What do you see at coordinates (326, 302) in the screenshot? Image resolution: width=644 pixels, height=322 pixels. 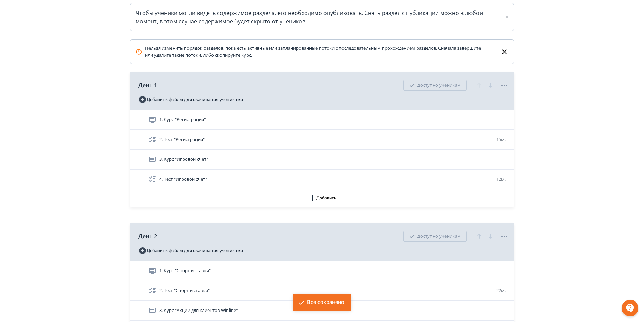 I see `div: Все сохранено!` at bounding box center [326, 302].